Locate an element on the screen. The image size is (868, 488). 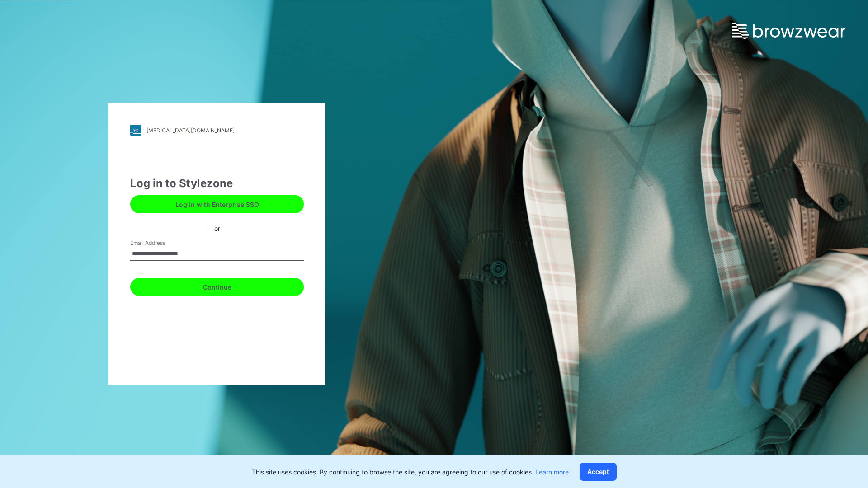
img: browzwear-logo.e42bd6dac1945053ebaf764b6aa21510.svg is located at coordinates (789, 31).